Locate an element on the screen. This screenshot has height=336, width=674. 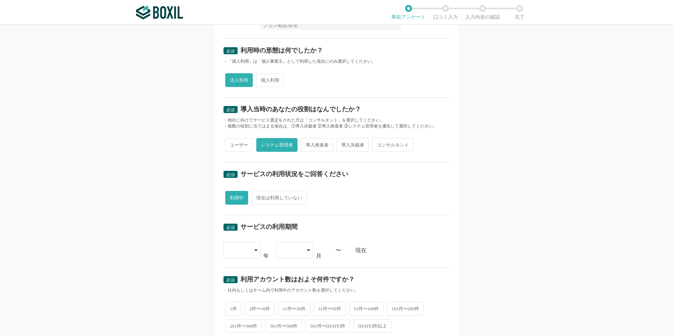
div: サービスの利用状況をご回答ください is located at coordinates (294, 174).